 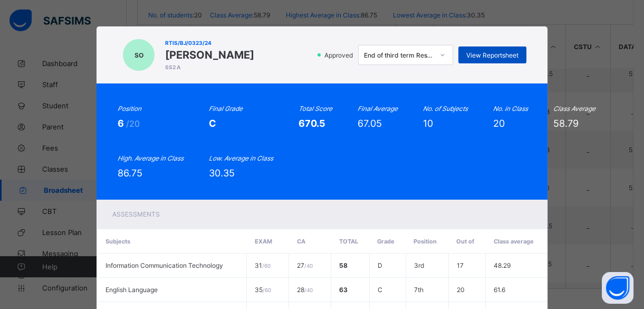 What do you see at coordinates (209, 67) in the screenshot?
I see `span: SS2 A` at bounding box center [209, 67].